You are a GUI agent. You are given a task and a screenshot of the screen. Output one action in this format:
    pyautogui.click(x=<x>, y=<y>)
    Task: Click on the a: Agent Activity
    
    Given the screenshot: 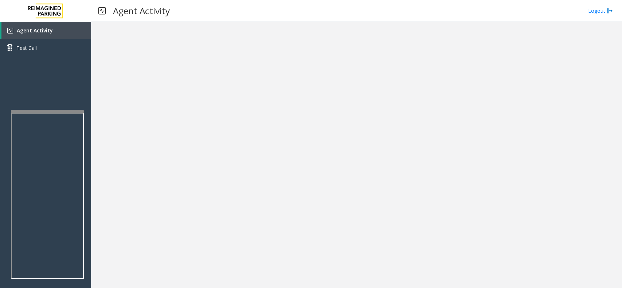 What is the action you would take?
    pyautogui.click(x=46, y=31)
    